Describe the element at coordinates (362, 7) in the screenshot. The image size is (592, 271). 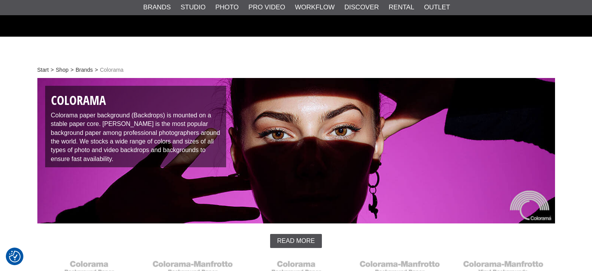
I see `a: Discover` at that location.